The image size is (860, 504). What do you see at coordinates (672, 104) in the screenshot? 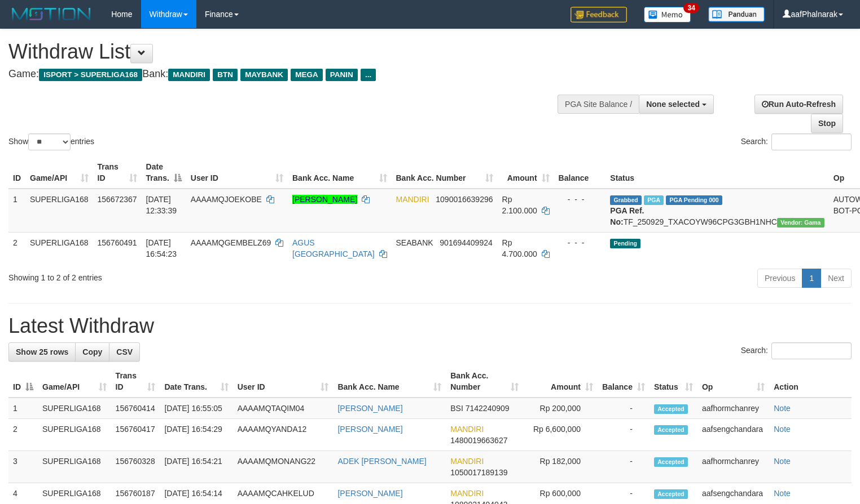
I see `span: None selected` at bounding box center [672, 104].